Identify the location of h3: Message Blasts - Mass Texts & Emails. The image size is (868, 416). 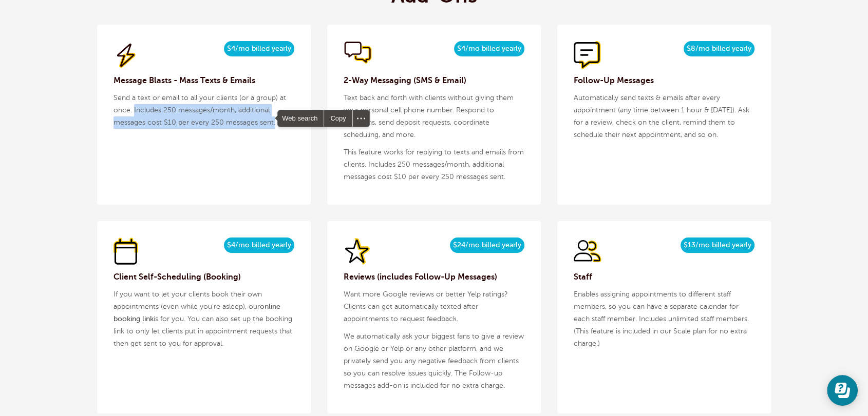
(204, 81).